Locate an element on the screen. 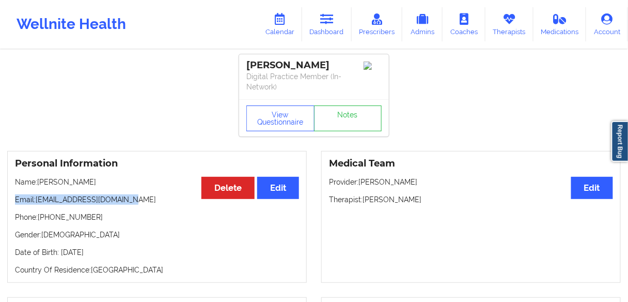  a: Therapists is located at coordinates (510, 24).